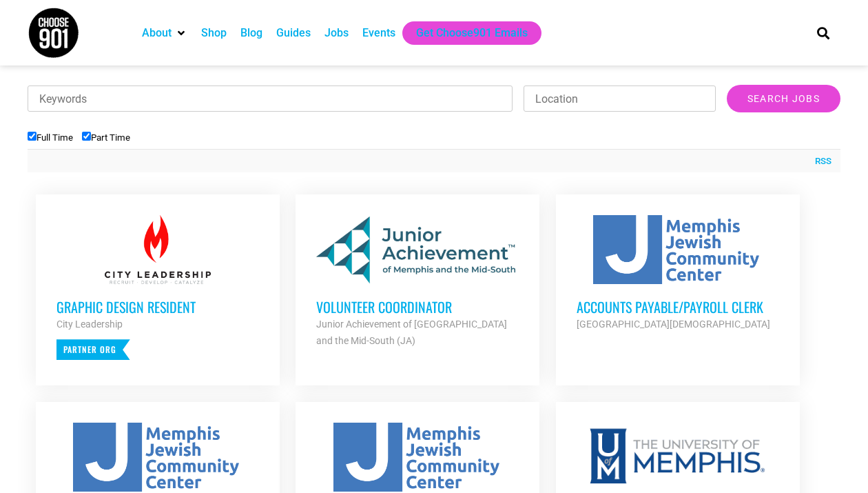 The image size is (868, 493). What do you see at coordinates (270, 98) in the screenshot?
I see `input: Keywords` at bounding box center [270, 98].